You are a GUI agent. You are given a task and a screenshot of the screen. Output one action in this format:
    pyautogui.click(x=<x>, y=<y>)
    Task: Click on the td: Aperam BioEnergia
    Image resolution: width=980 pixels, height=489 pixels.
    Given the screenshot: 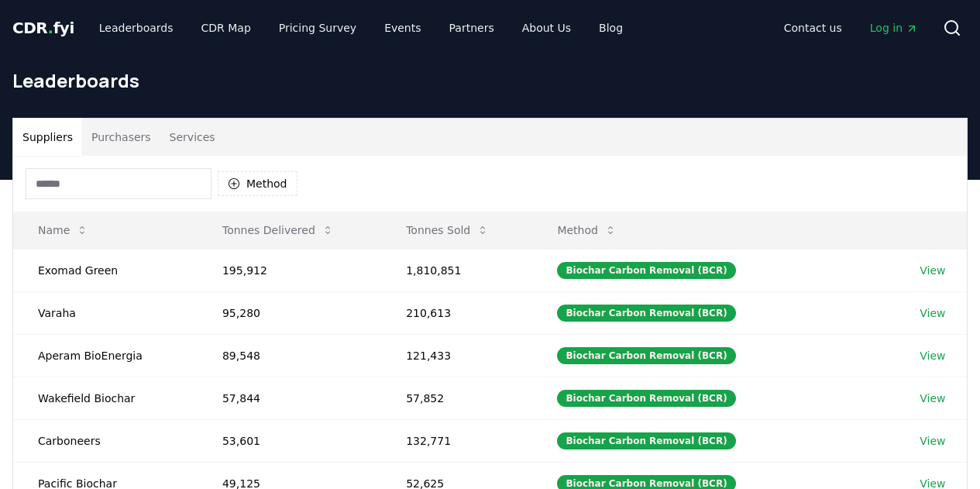 What is the action you would take?
    pyautogui.click(x=105, y=355)
    